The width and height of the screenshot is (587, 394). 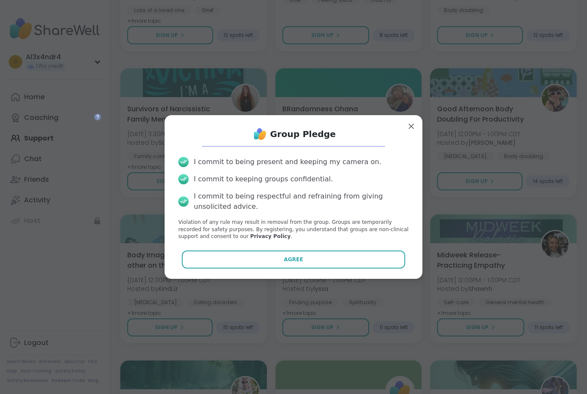 I want to click on a: Privacy Policy, so click(x=270, y=236).